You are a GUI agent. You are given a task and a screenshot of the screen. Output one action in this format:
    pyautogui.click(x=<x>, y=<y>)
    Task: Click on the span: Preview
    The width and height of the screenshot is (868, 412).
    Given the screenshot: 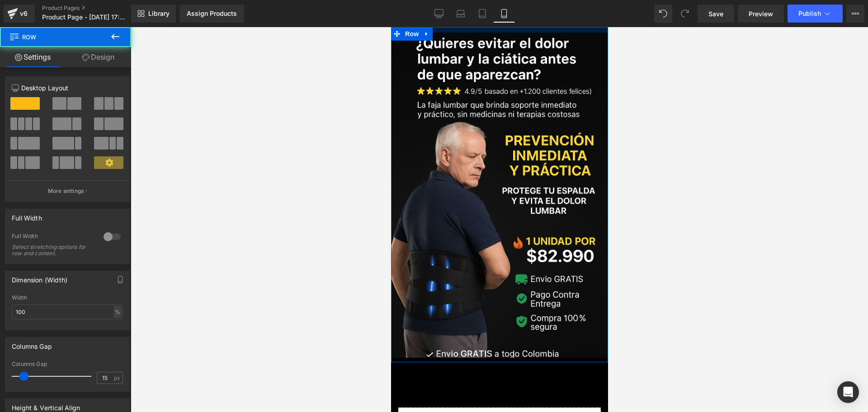 What is the action you would take?
    pyautogui.click(x=761, y=14)
    